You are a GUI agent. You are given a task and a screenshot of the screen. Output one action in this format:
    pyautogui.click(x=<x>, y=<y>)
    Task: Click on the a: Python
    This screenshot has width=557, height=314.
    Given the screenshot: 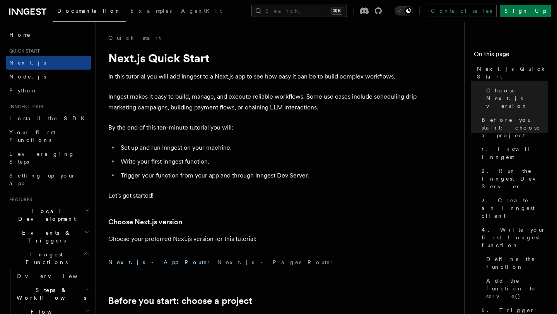 What is the action you would take?
    pyautogui.click(x=48, y=91)
    